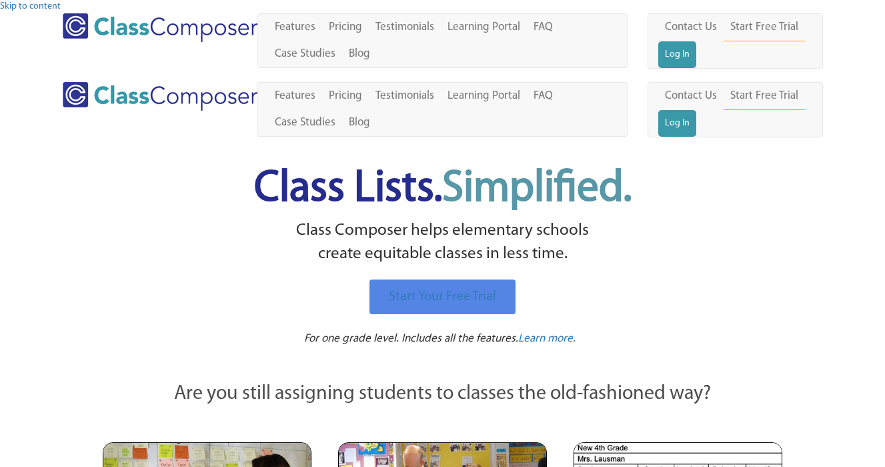 The height and width of the screenshot is (467, 885). I want to click on span: Simplified., so click(537, 189).